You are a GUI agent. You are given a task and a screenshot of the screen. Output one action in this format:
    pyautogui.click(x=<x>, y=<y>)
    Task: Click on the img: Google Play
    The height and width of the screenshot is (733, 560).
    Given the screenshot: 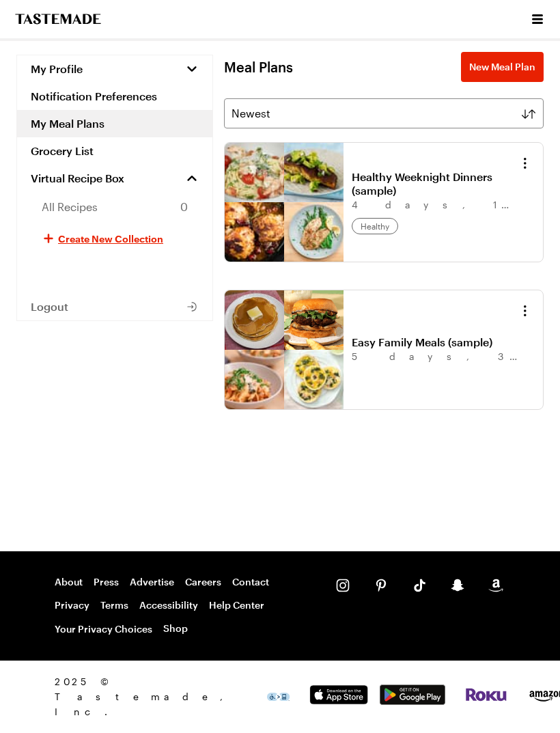 What is the action you would take?
    pyautogui.click(x=412, y=694)
    